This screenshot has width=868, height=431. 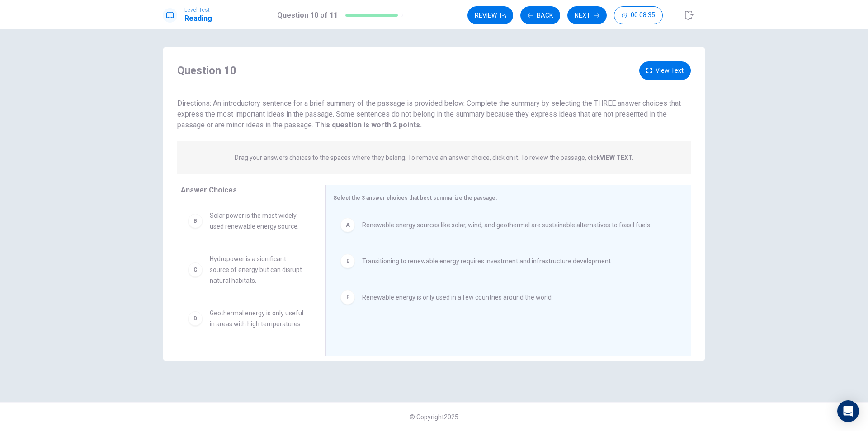 What do you see at coordinates (246, 270) in the screenshot?
I see `div: CHydropower is a significant source of energy but can disrupt natural habitats.` at bounding box center [246, 270].